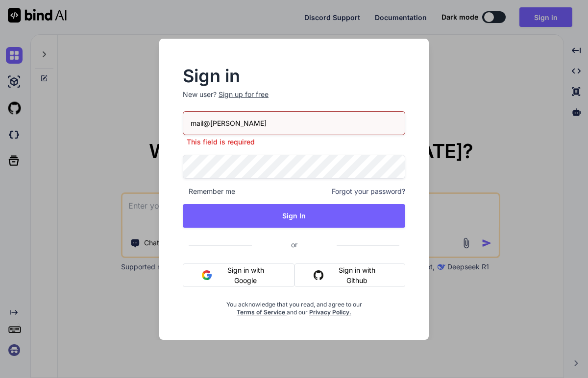 The height and width of the screenshot is (378, 588). I want to click on p: New user?, so click(294, 100).